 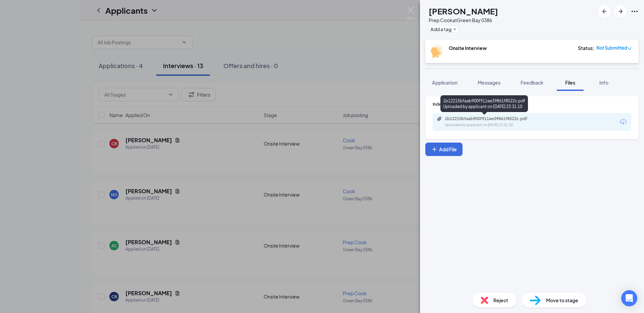 What do you see at coordinates (630, 48) in the screenshot?
I see `span: down` at bounding box center [630, 48].